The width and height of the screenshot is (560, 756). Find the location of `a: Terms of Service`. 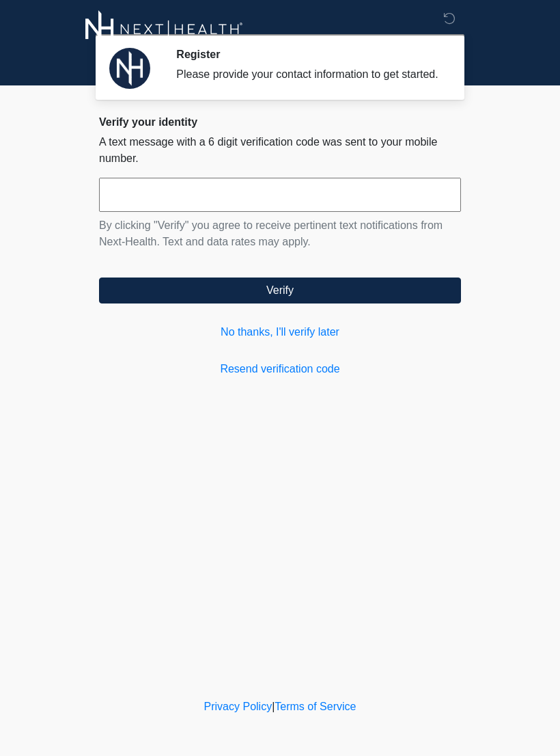

a: Terms of Service is located at coordinates (315, 707).